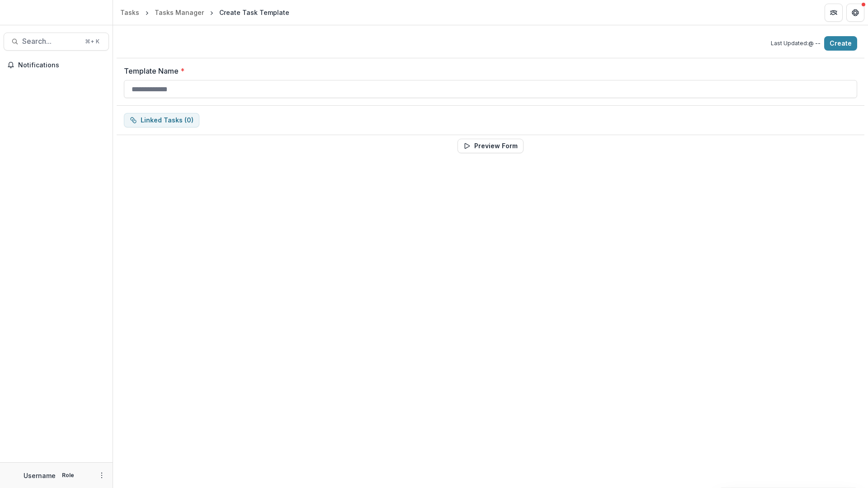  I want to click on p: Last Updated: @ --, so click(796, 43).